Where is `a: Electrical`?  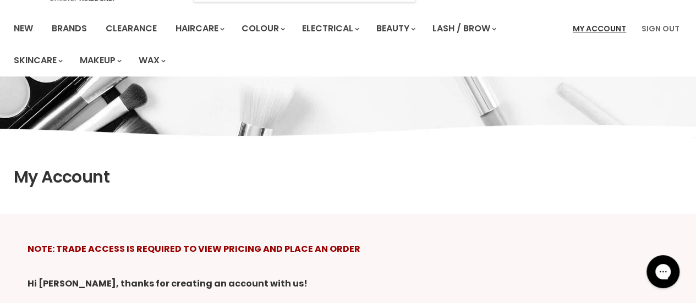
a: Electrical is located at coordinates (330, 29).